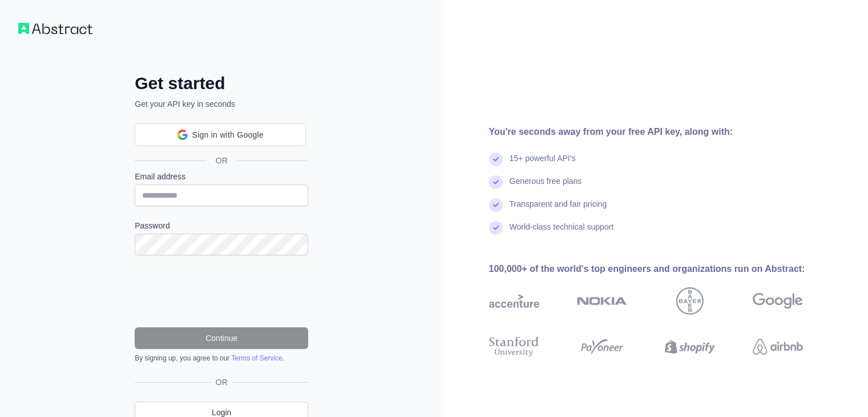  Describe the element at coordinates (664, 132) in the screenshot. I see `div: You're seconds away from your free API key, along with:` at that location.